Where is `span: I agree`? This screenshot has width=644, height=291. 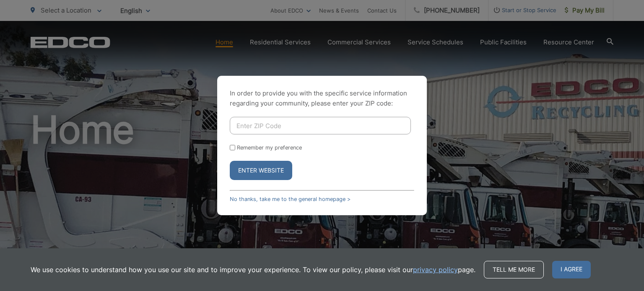 span: I agree is located at coordinates (571, 269).